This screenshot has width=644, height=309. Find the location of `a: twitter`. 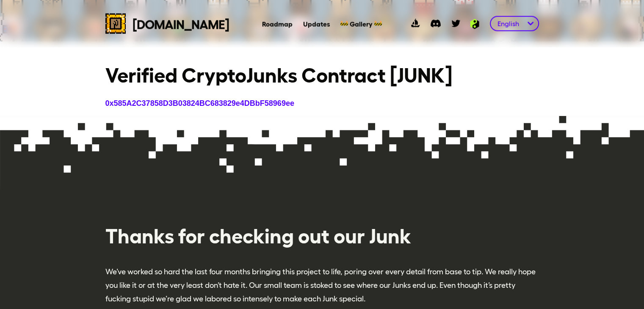

a: twitter is located at coordinates (456, 24).